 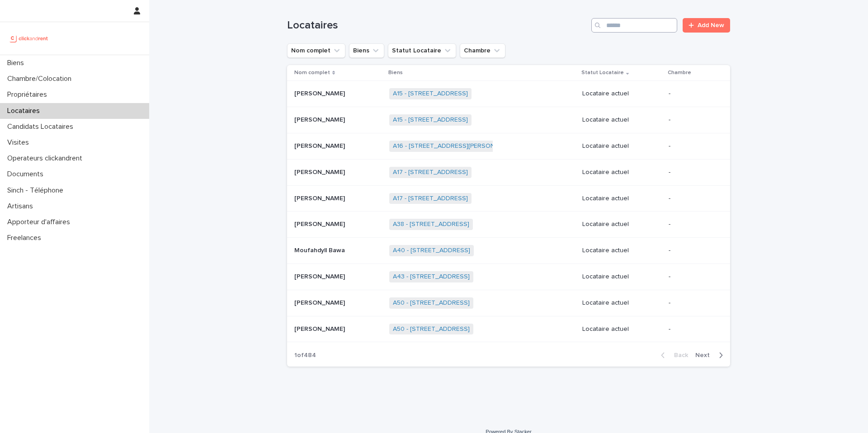 I want to click on p: Documents, so click(x=27, y=174).